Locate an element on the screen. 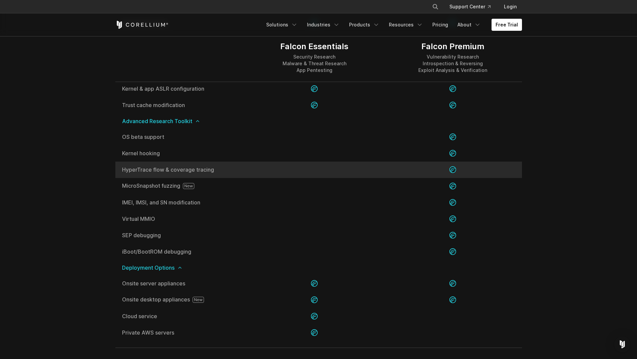  span: Private AWS servers is located at coordinates (180, 333).